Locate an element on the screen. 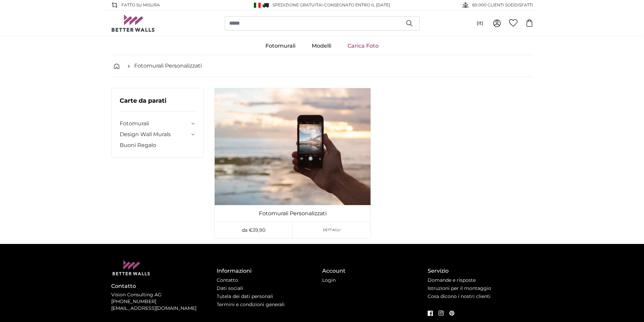 This screenshot has width=644, height=322. a: Login is located at coordinates (329, 280).